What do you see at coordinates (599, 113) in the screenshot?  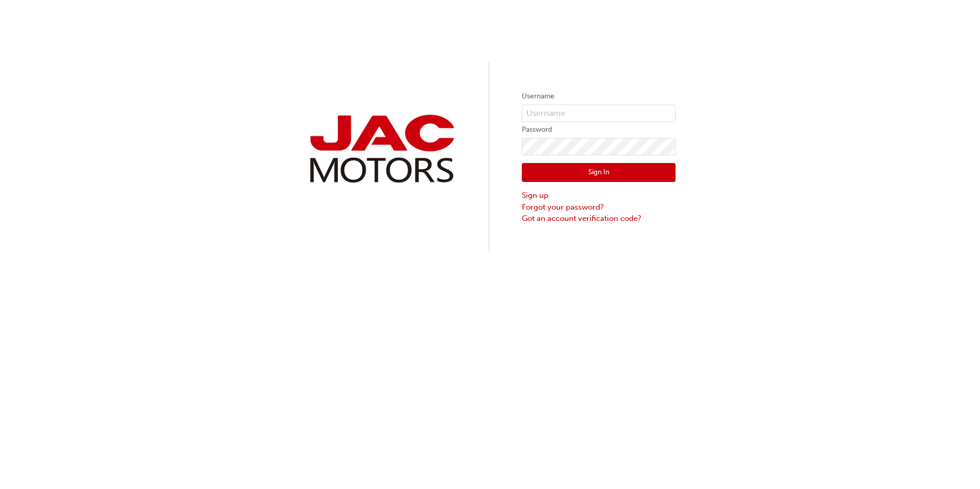 I see `input: Username` at bounding box center [599, 113].